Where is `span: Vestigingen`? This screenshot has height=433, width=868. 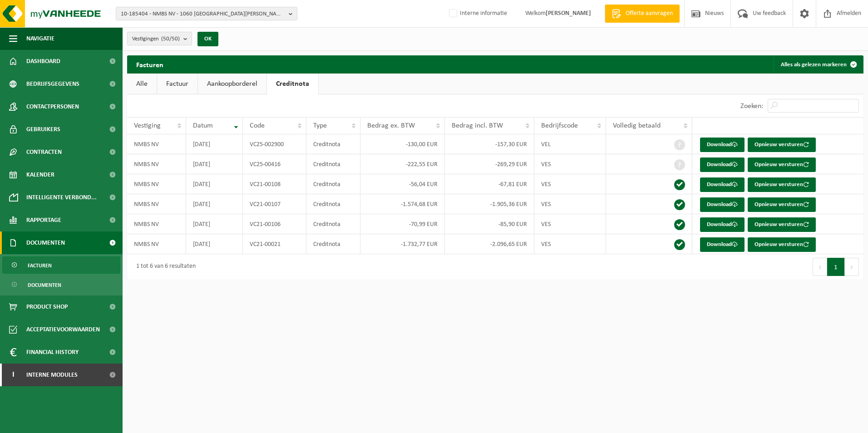
span: Vestigingen is located at coordinates (156, 39).